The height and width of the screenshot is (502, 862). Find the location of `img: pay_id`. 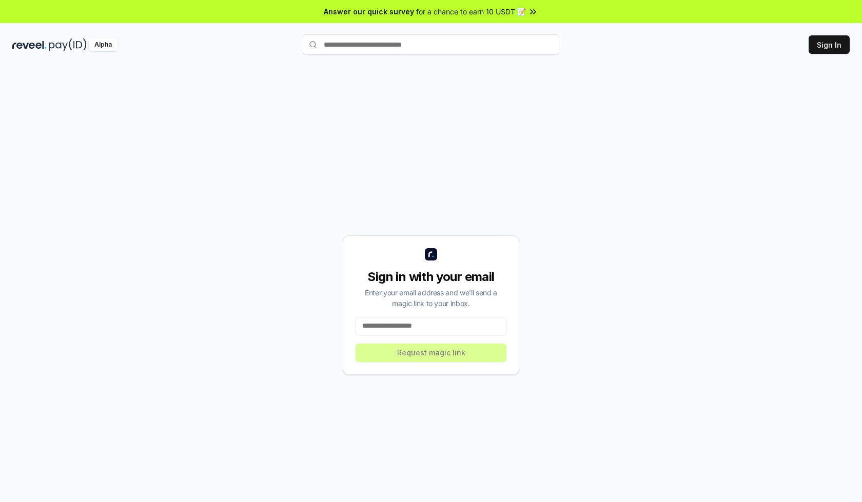

img: pay_id is located at coordinates (68, 45).